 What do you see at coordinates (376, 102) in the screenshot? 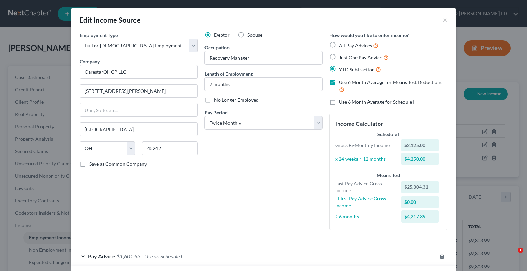
I see `span: Use 6 Month Average for Schedule I` at bounding box center [376, 102].